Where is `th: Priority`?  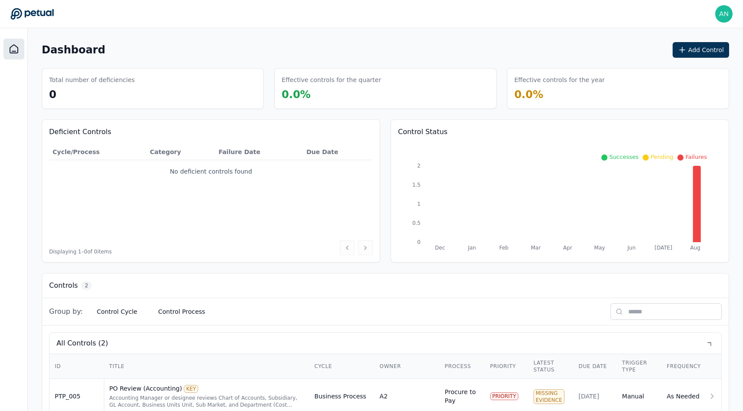 th: Priority is located at coordinates (506, 366).